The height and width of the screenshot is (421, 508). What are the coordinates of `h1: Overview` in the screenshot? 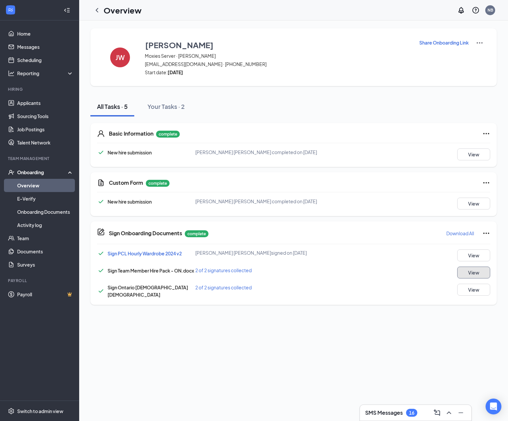 It's located at (122, 10).